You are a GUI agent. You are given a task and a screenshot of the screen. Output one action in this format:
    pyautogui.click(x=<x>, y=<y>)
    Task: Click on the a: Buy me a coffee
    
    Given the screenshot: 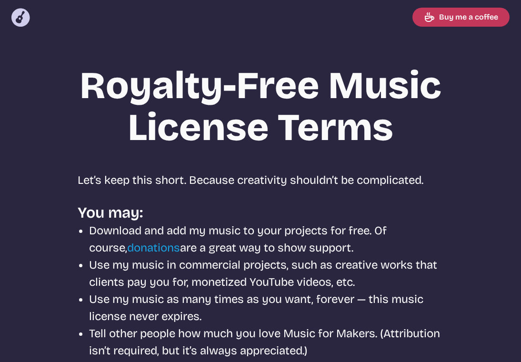 What is the action you would take?
    pyautogui.click(x=461, y=17)
    